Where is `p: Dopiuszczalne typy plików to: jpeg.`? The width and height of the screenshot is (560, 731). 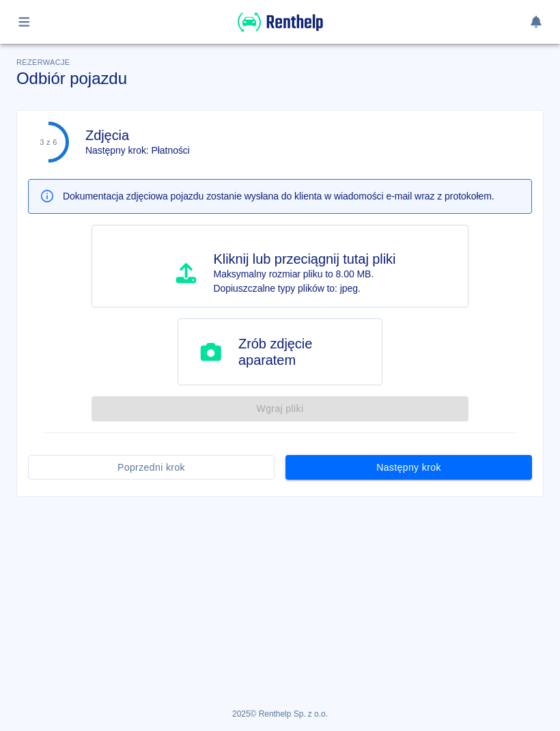
p: Dopiuszczalne typy plików to: jpeg. is located at coordinates (304, 289).